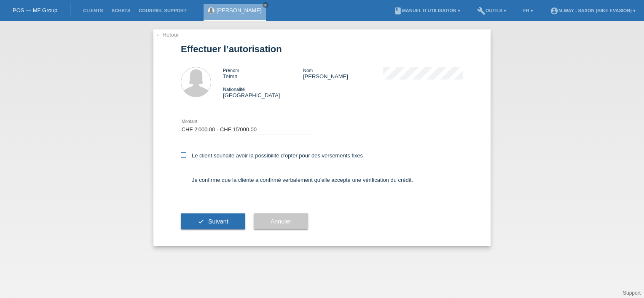 This screenshot has width=644, height=298. I want to click on button: check Suivant, so click(212, 222).